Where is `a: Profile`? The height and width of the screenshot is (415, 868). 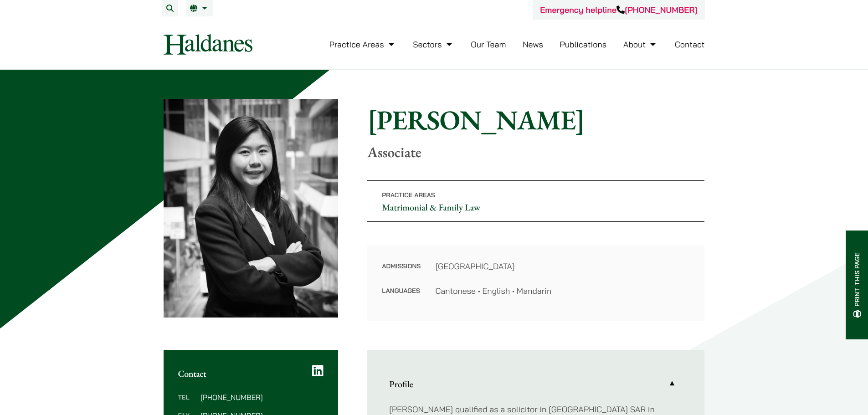 a: Profile is located at coordinates (536, 384).